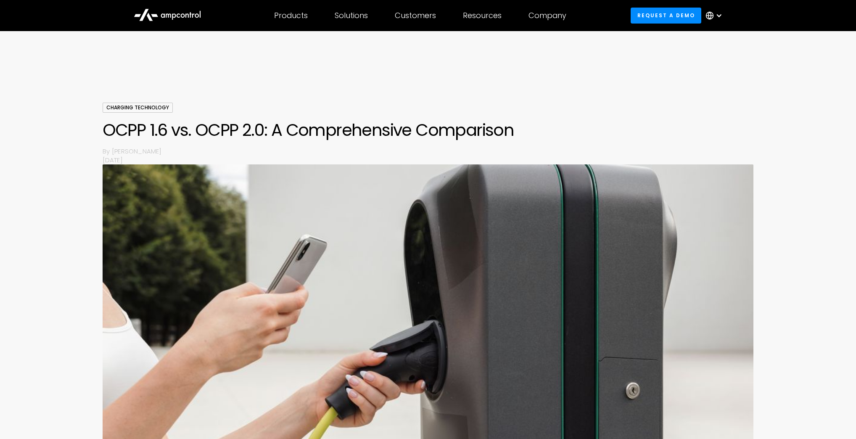 This screenshot has width=856, height=439. I want to click on p: By, so click(107, 151).